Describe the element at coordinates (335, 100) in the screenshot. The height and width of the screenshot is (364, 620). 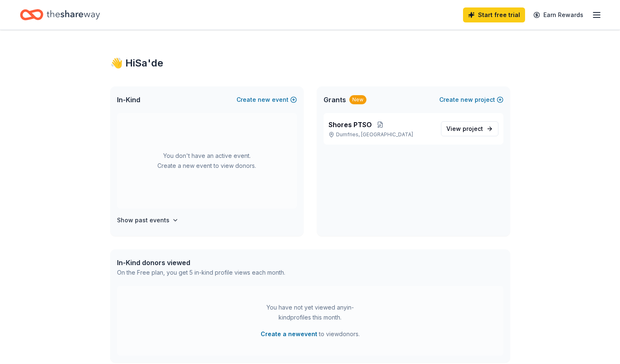
I see `span: Grants` at that location.